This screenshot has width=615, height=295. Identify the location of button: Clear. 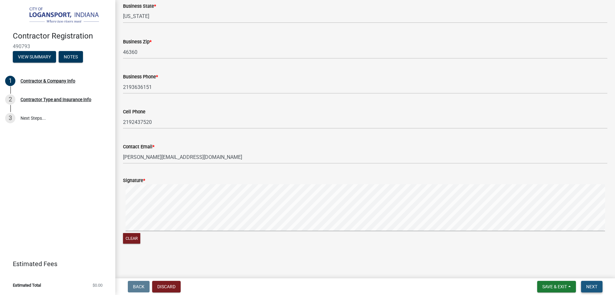
(132, 238).